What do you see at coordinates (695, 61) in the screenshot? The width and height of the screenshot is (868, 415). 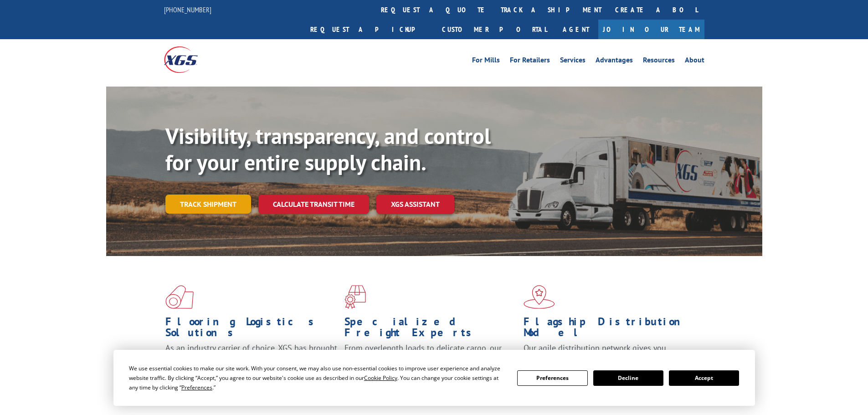 I see `a: About` at bounding box center [695, 61].